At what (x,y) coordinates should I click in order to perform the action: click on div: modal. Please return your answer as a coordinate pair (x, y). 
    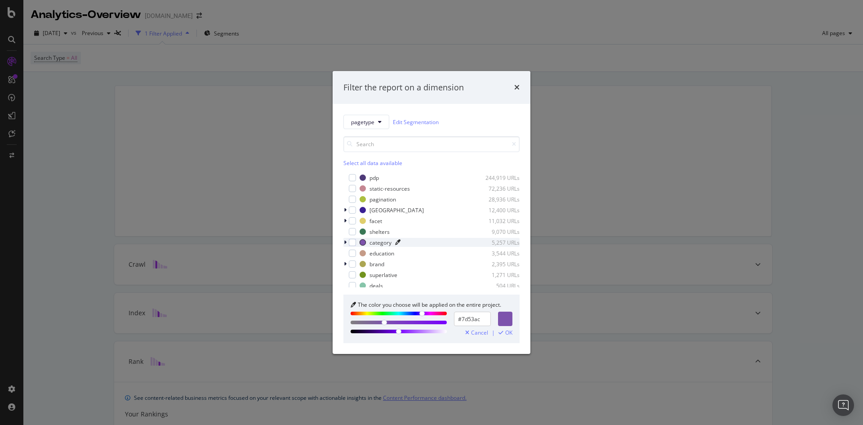
    Looking at the image, I should click on (431, 212).